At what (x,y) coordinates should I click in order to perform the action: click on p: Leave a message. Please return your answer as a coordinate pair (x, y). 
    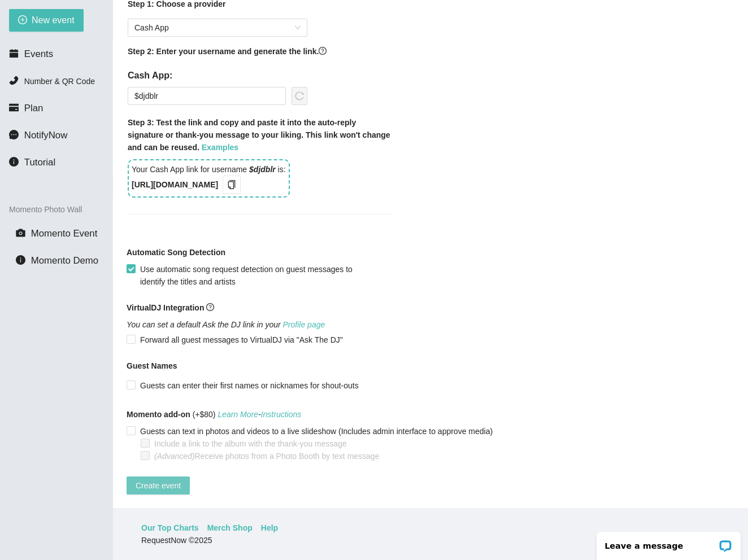
    Looking at the image, I should click on (72, 21).